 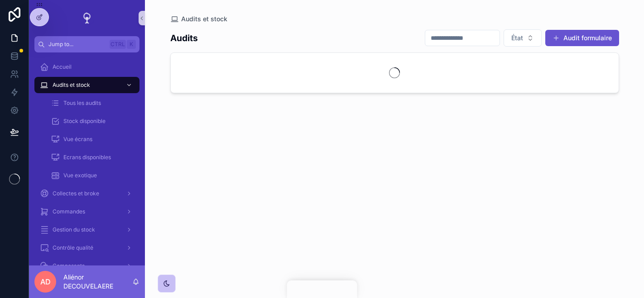 I want to click on img: App logo, so click(x=87, y=18).